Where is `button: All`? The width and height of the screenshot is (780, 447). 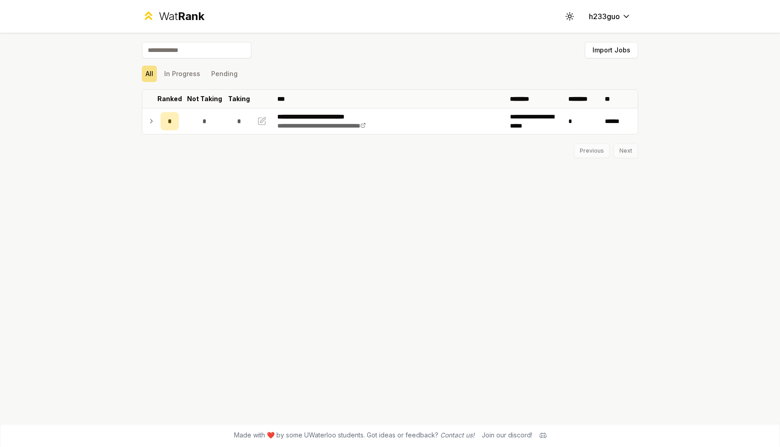 button: All is located at coordinates (149, 74).